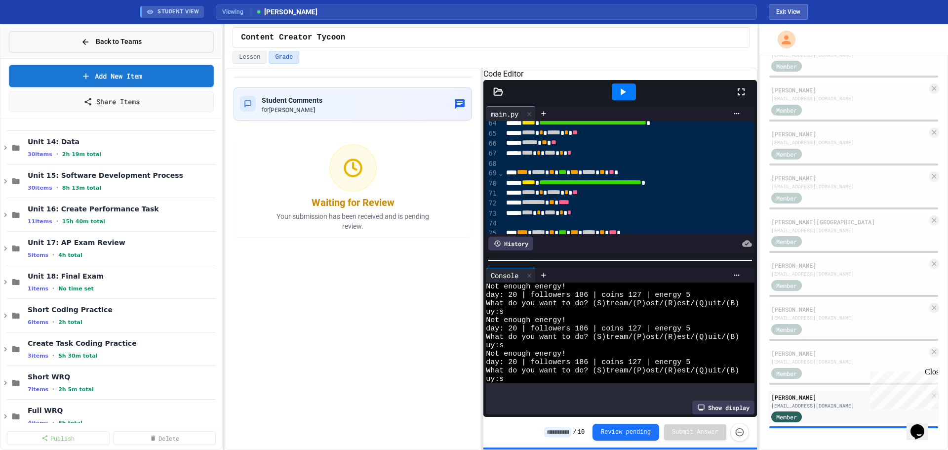 Image resolution: width=948 pixels, height=450 pixels. What do you see at coordinates (123, 410) in the screenshot?
I see `span: Full WRQ` at bounding box center [123, 410].